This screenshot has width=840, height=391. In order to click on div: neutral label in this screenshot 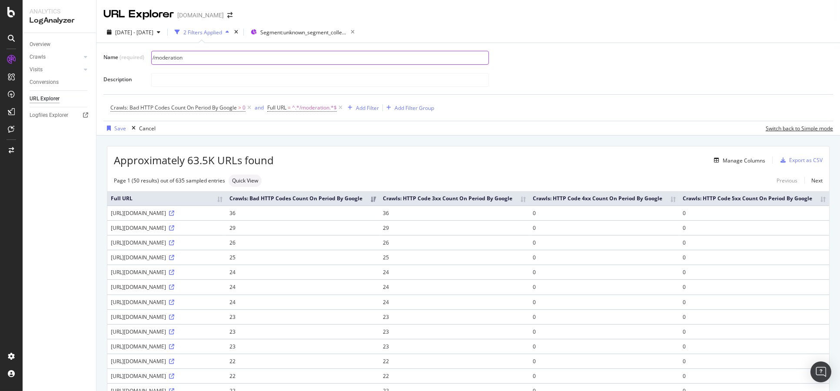, I will do `click(245, 181)`.